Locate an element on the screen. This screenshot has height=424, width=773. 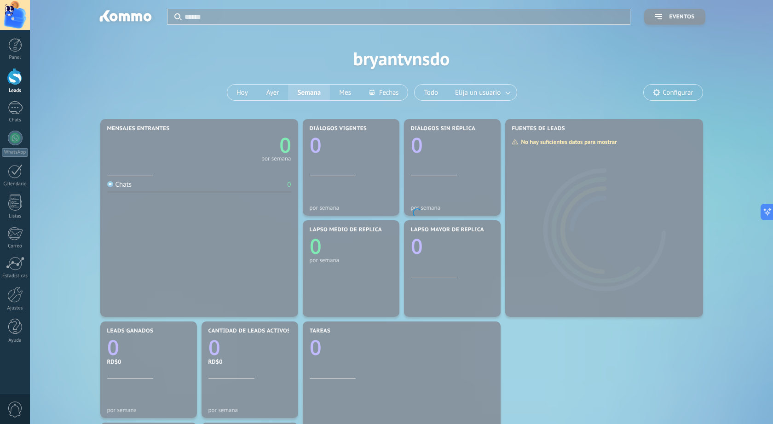
div: Panel is located at coordinates (15, 58).